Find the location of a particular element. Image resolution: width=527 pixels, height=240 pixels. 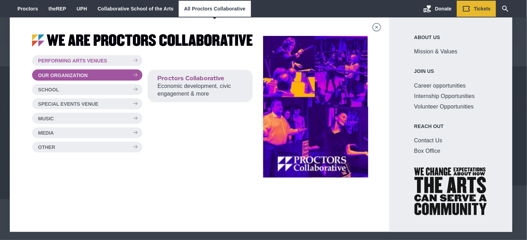

span: Tickets is located at coordinates (482, 9).